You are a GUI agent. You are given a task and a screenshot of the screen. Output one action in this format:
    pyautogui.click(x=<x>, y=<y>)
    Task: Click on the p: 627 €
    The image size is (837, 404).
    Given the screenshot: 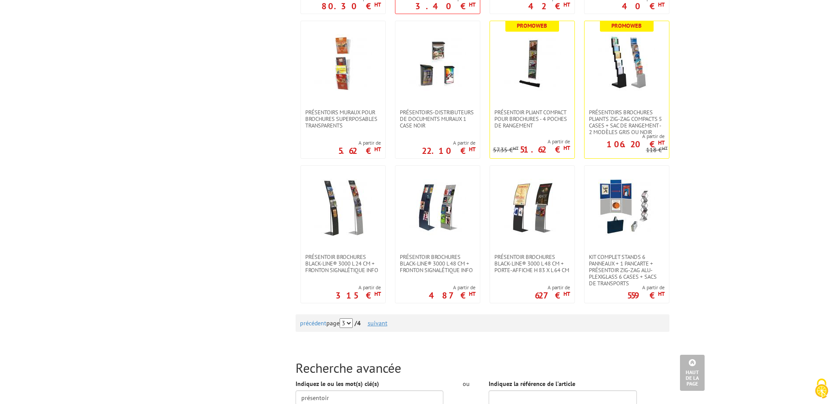 What is the action you would take?
    pyautogui.click(x=553, y=296)
    